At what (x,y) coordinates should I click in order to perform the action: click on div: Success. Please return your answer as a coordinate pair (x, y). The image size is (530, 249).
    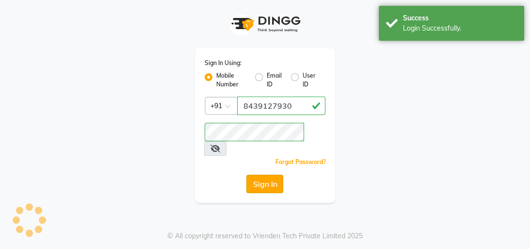
    Looking at the image, I should click on (460, 18).